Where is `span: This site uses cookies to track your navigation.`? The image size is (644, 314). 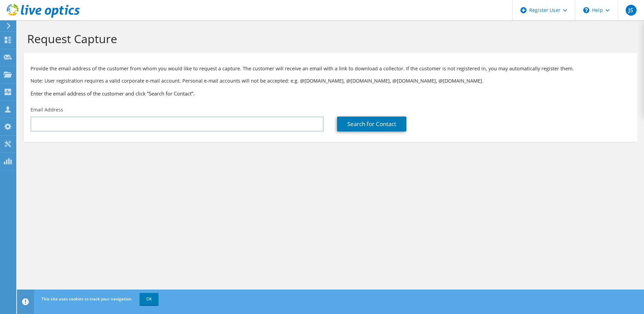 span: This site uses cookies to track your navigation. is located at coordinates (87, 299).